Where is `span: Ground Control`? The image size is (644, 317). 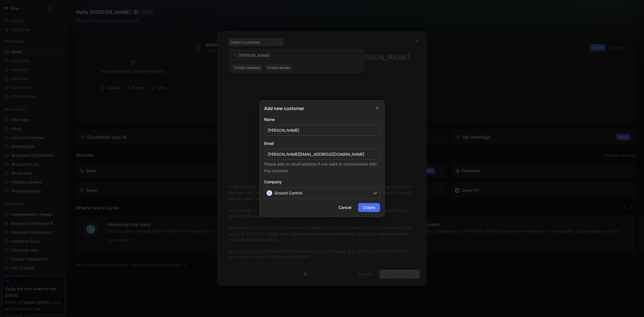 span: Ground Control is located at coordinates (285, 193).